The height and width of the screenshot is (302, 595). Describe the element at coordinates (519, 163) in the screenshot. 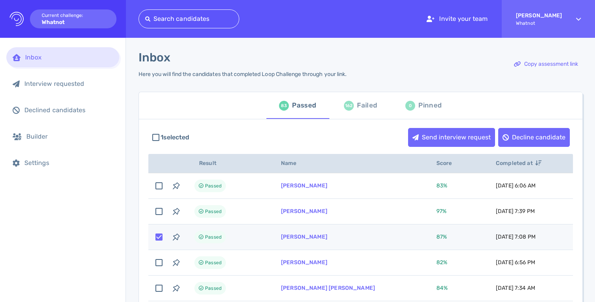

I see `span: Completed at` at that location.